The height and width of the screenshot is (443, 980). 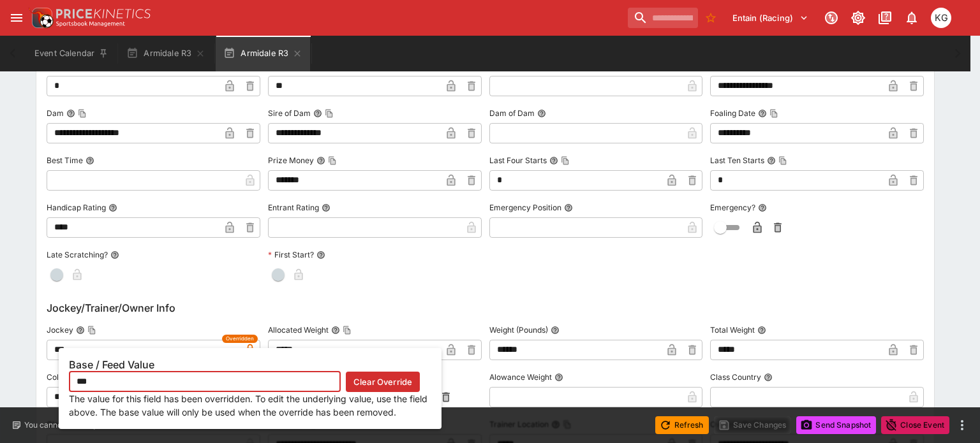 What do you see at coordinates (76, 207) in the screenshot?
I see `p: Handicap Rating` at bounding box center [76, 207].